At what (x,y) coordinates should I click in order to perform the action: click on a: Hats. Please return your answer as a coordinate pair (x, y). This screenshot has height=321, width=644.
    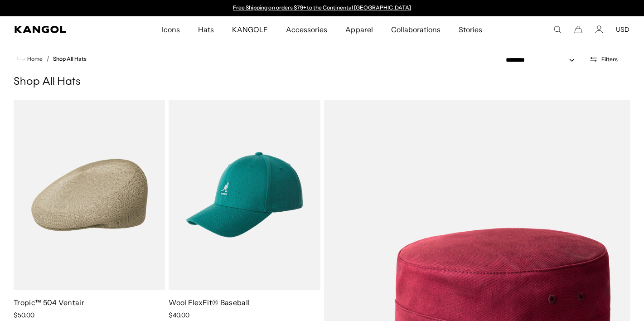
    Looking at the image, I should click on (206, 29).